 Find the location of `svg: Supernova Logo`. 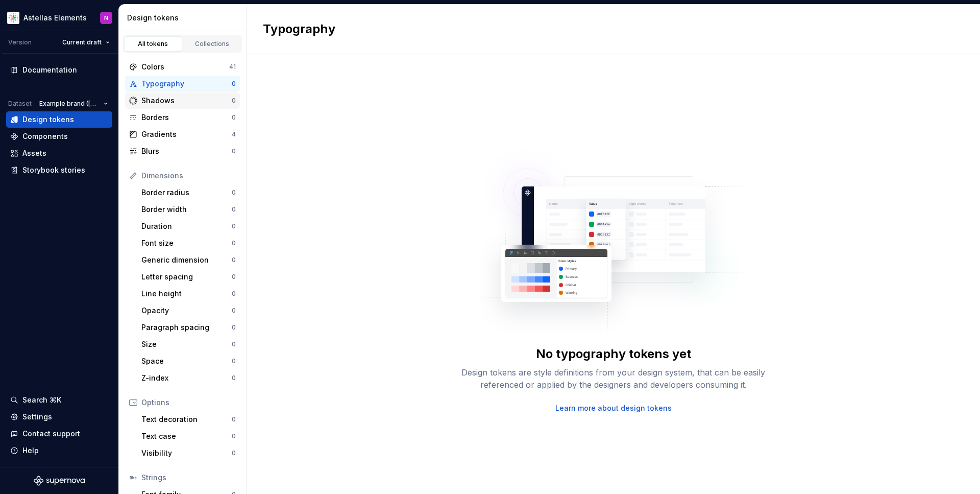

svg: Supernova Logo is located at coordinates (59, 481).